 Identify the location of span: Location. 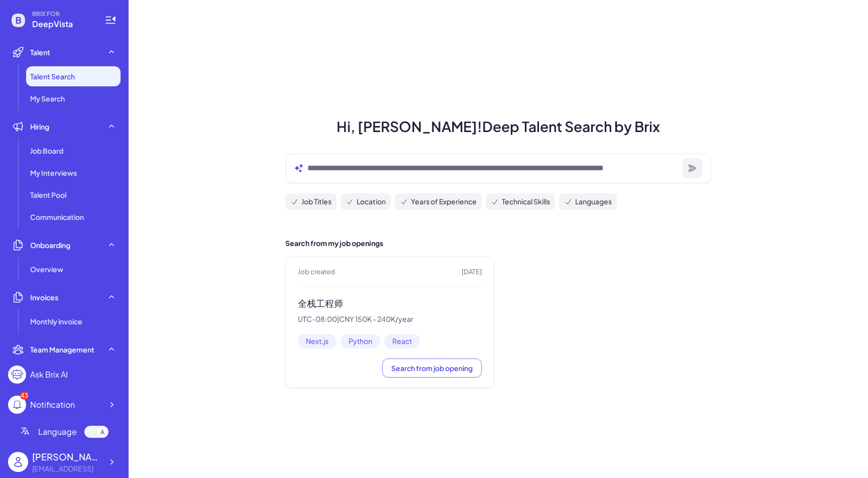
(371, 202).